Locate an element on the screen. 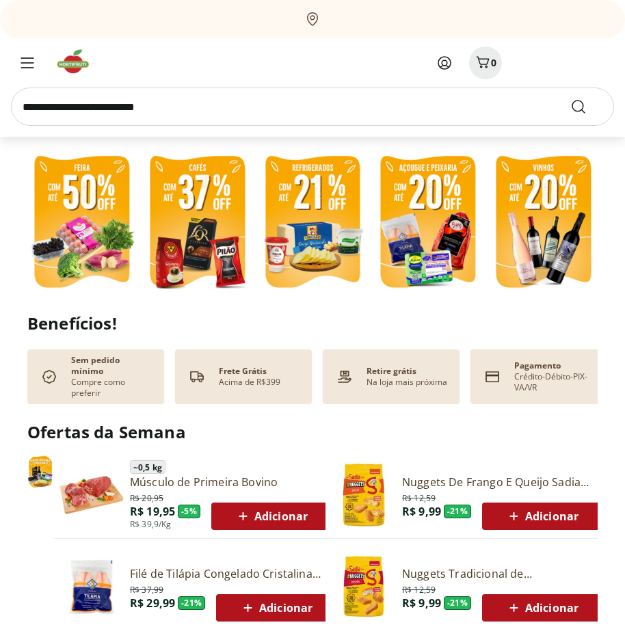 The width and height of the screenshot is (625, 627). img: resfriados is located at coordinates (427, 223).